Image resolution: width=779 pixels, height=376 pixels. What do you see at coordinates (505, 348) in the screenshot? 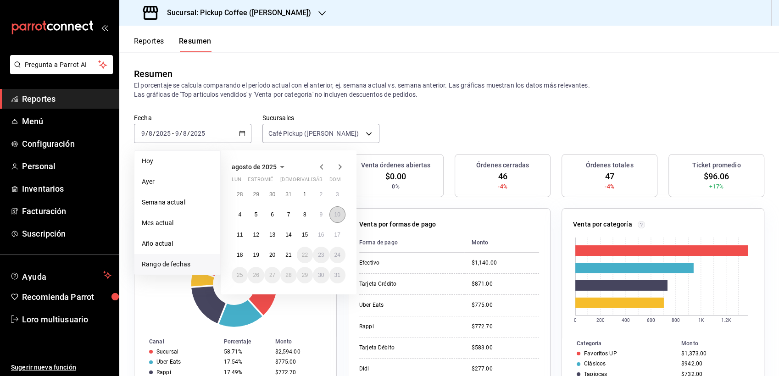
I see `div: $583.00` at bounding box center [505, 348].